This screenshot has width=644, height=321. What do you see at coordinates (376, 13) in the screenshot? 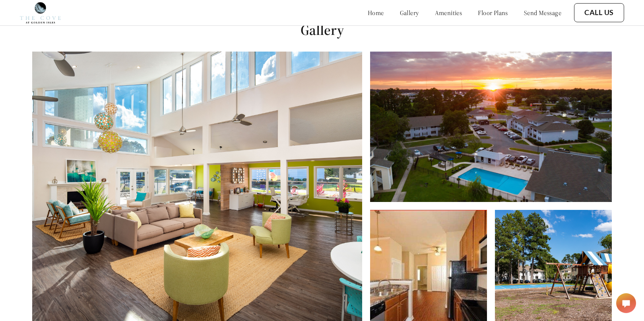
I see `a: home` at bounding box center [376, 13].